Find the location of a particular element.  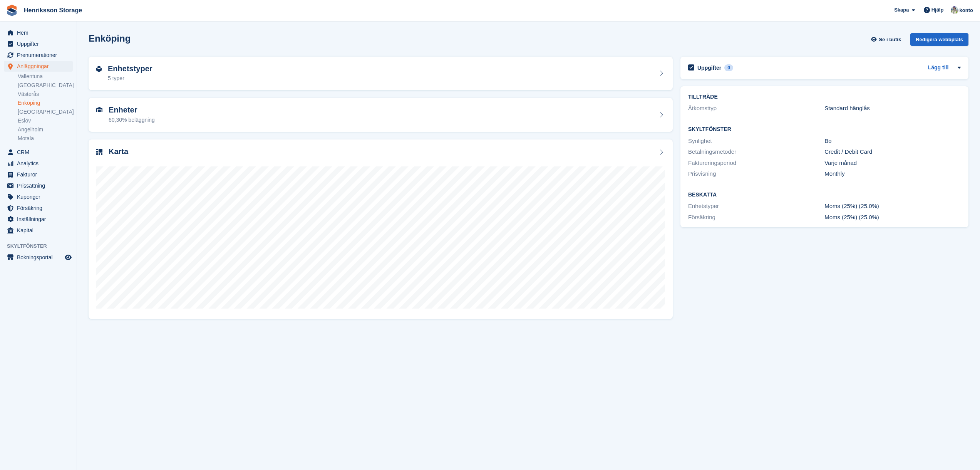

span: Anläggningar is located at coordinates (40, 66).